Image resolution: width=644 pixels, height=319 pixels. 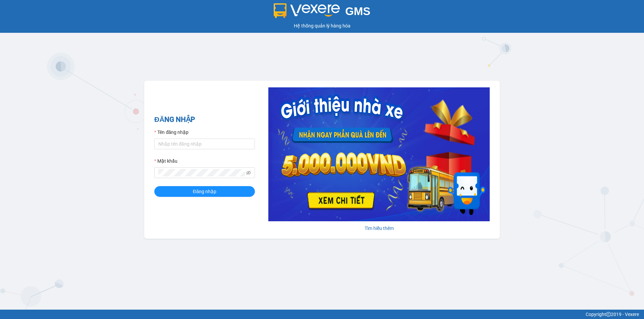 What do you see at coordinates (205, 192) in the screenshot?
I see `button: Đăng nhập` at bounding box center [205, 192].